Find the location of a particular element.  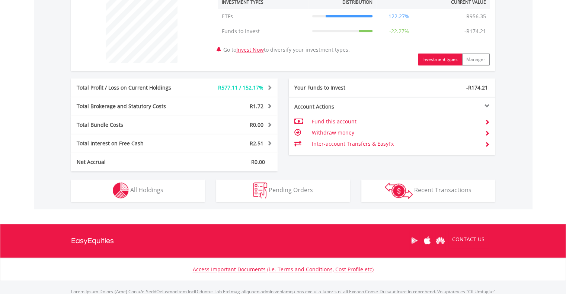

button: All Holdings is located at coordinates (138, 191).